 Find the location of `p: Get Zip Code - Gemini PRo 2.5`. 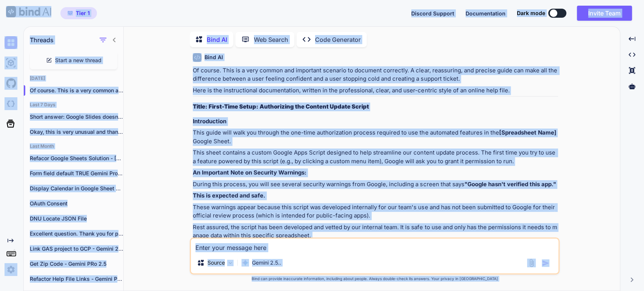

p: Get Zip Code - Gemini PRo 2.5 is located at coordinates (77, 264).